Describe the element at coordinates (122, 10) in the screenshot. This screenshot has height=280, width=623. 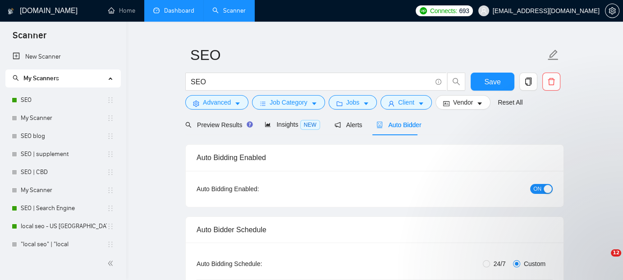
I see `a: homeHome` at that location.